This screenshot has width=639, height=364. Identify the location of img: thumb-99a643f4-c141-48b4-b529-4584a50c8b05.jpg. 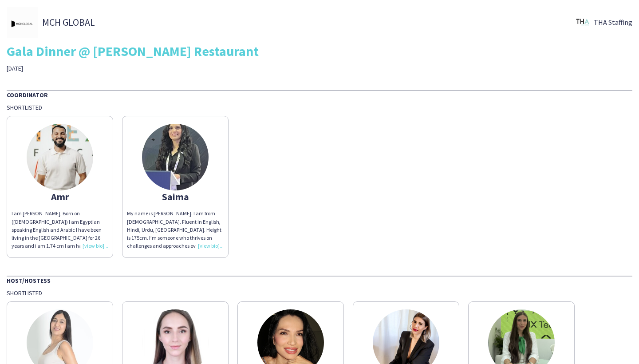
(22, 22).